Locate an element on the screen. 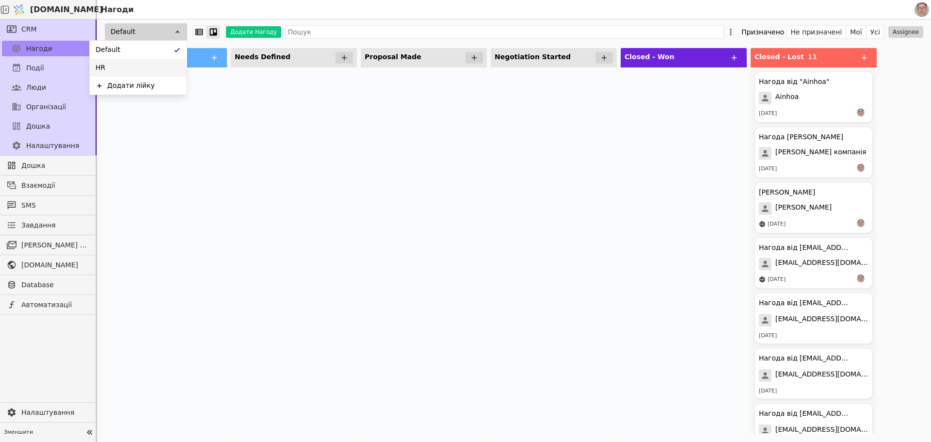  a: Події is located at coordinates (48, 68).